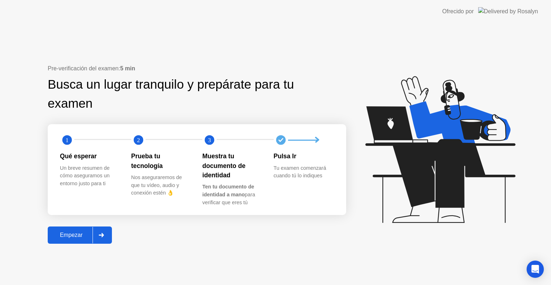  I want to click on button: Empezar, so click(80, 235).